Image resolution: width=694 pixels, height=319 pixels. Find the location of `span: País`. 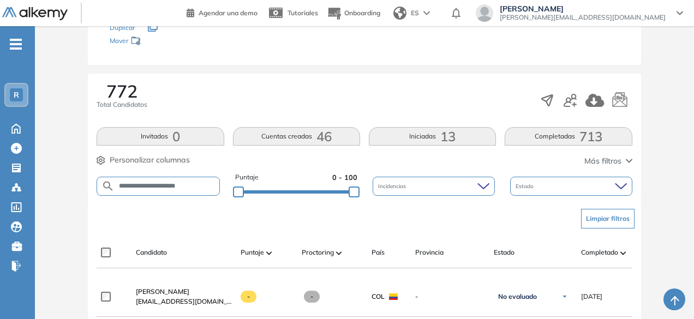

span: País is located at coordinates (378, 253).